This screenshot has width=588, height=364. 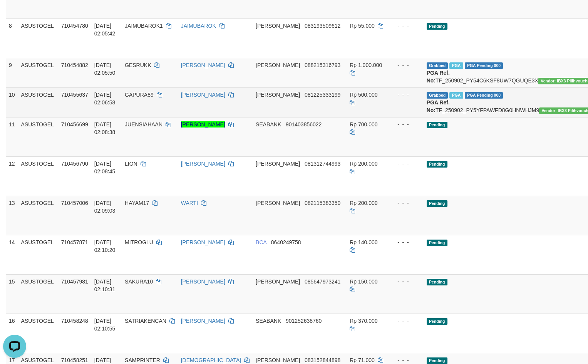 I want to click on span: 710458248, so click(x=75, y=321).